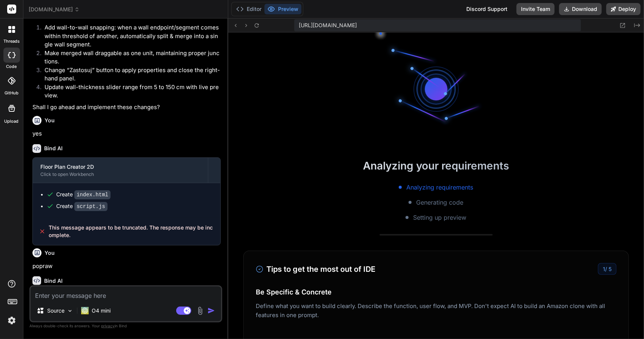 Image resolution: width=644 pixels, height=339 pixels. Describe the element at coordinates (12, 321) in the screenshot. I see `img: settings` at that location.